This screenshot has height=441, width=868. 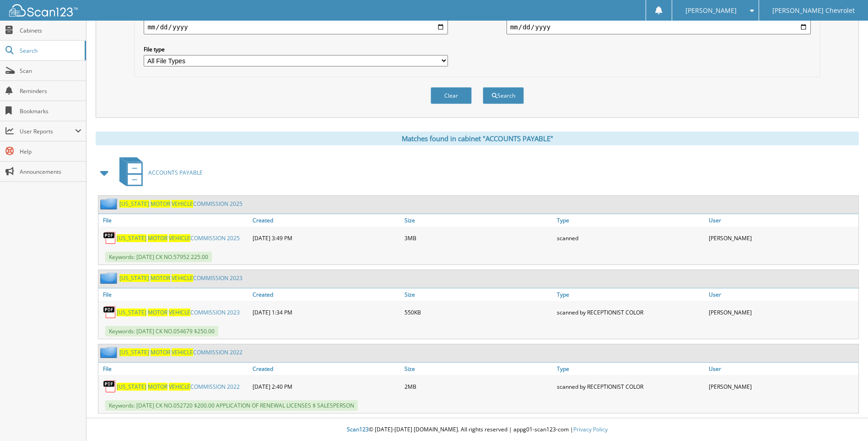 What do you see at coordinates (51, 70) in the screenshot?
I see `span: Scan` at bounding box center [51, 70].